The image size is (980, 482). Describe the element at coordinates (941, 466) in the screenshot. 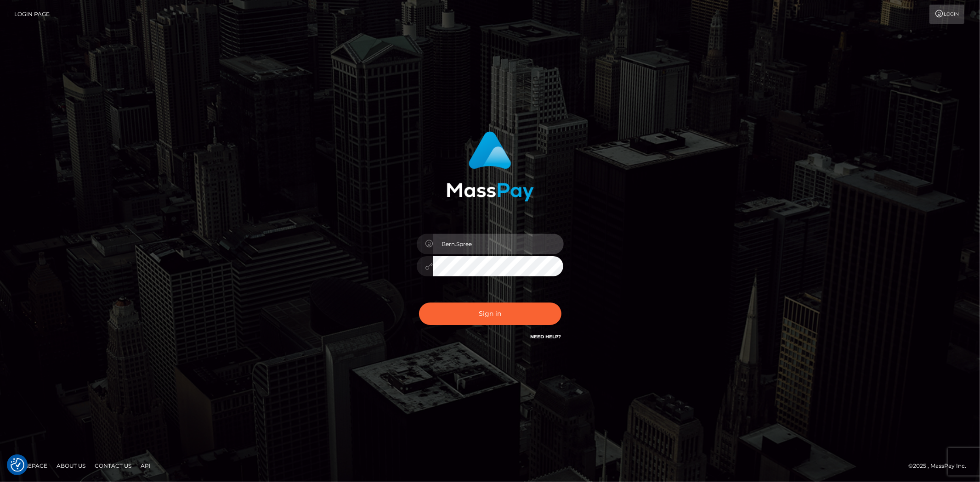

I see `div: © 2025 , MassPay Inc.` at that location.